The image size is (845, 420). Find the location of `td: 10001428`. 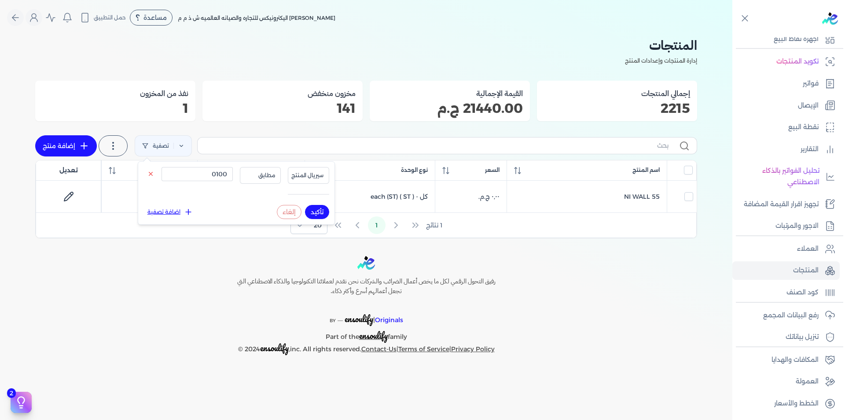

td: 10001428 is located at coordinates (150, 196).